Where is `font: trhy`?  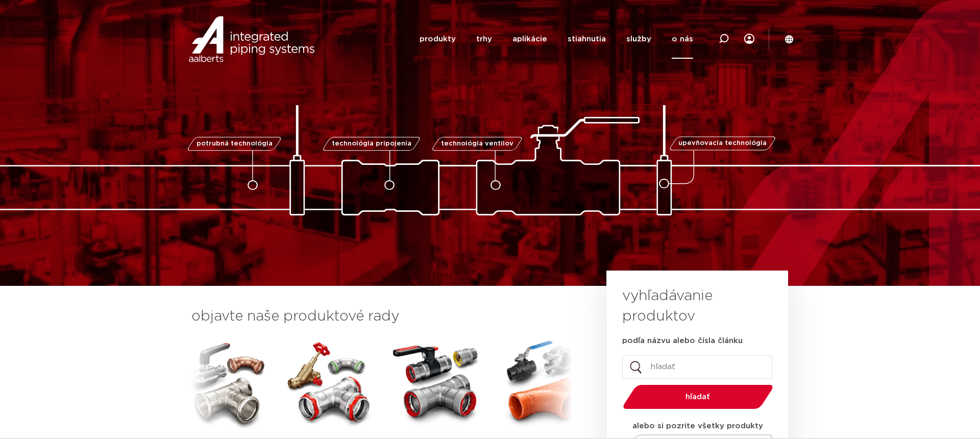 font: trhy is located at coordinates (484, 39).